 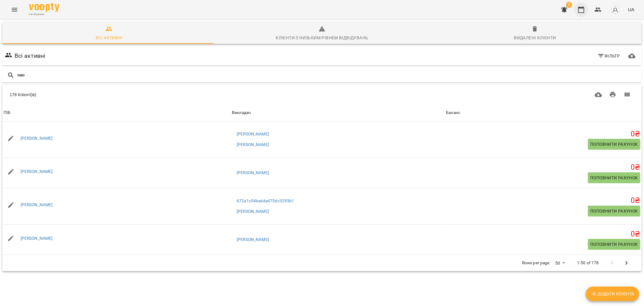 I want to click on h6: Всі активні, so click(x=30, y=56).